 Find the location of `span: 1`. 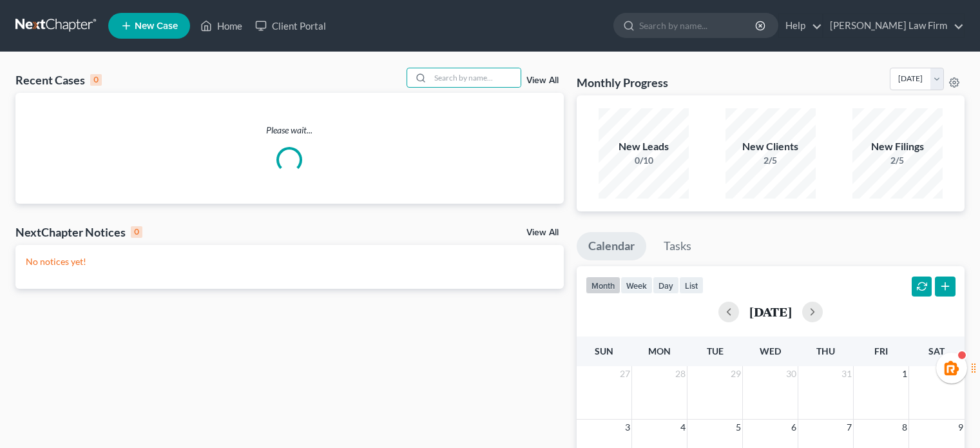

span: 1 is located at coordinates (904, 374).